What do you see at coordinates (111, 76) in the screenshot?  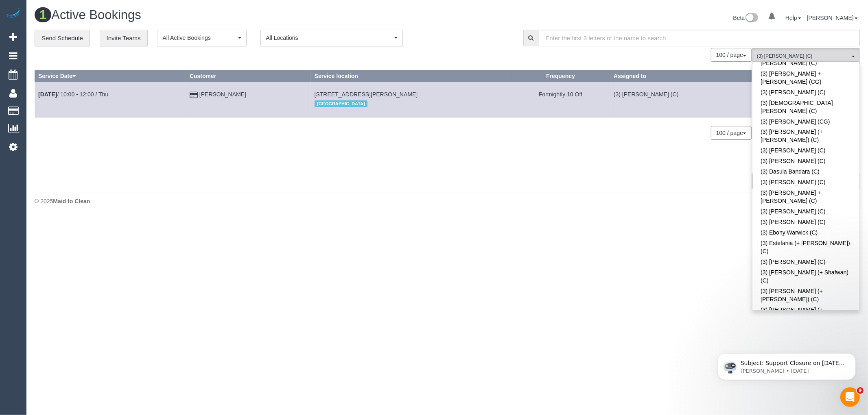 I see `th: Service Date` at bounding box center [111, 76].